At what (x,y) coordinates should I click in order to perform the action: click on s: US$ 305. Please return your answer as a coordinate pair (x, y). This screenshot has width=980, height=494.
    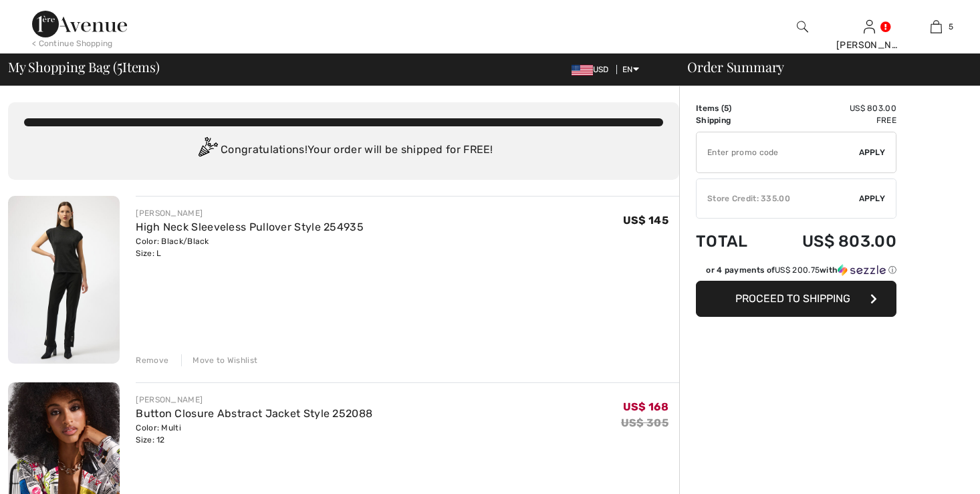
    Looking at the image, I should click on (645, 422).